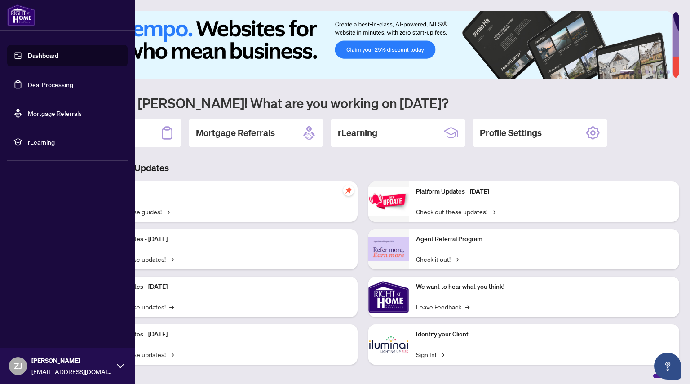 Image resolution: width=690 pixels, height=384 pixels. Describe the element at coordinates (544, 239) in the screenshot. I see `p: Agent Referral Program` at that location.